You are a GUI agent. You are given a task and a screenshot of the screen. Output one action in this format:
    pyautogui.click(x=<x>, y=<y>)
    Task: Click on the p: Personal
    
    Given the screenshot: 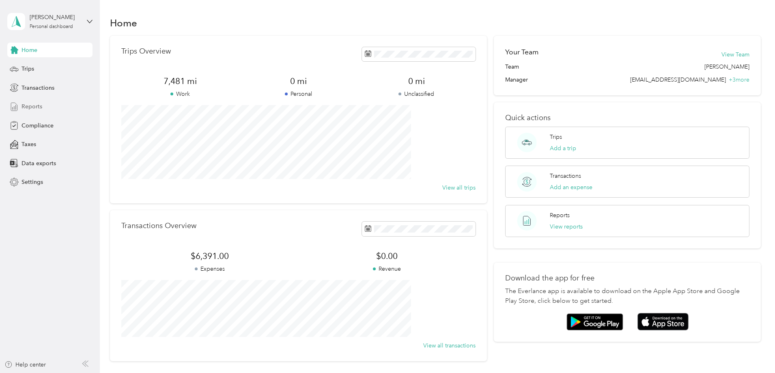 What is the action you would take?
    pyautogui.click(x=298, y=94)
    